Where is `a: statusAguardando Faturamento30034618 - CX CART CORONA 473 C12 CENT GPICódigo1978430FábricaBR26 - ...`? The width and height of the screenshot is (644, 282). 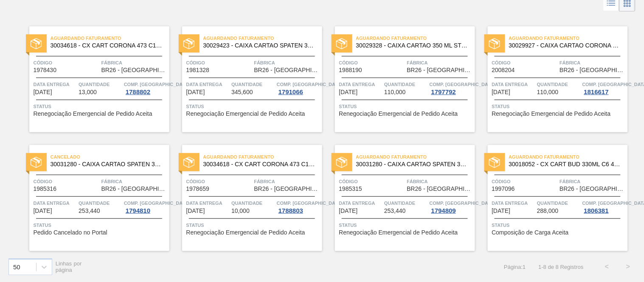 a: statusAguardando Faturamento30034618 - CX CART CORONA 473 C12 CENT GPICódigo1978430FábricaBR26 - ... is located at coordinates (93, 79).